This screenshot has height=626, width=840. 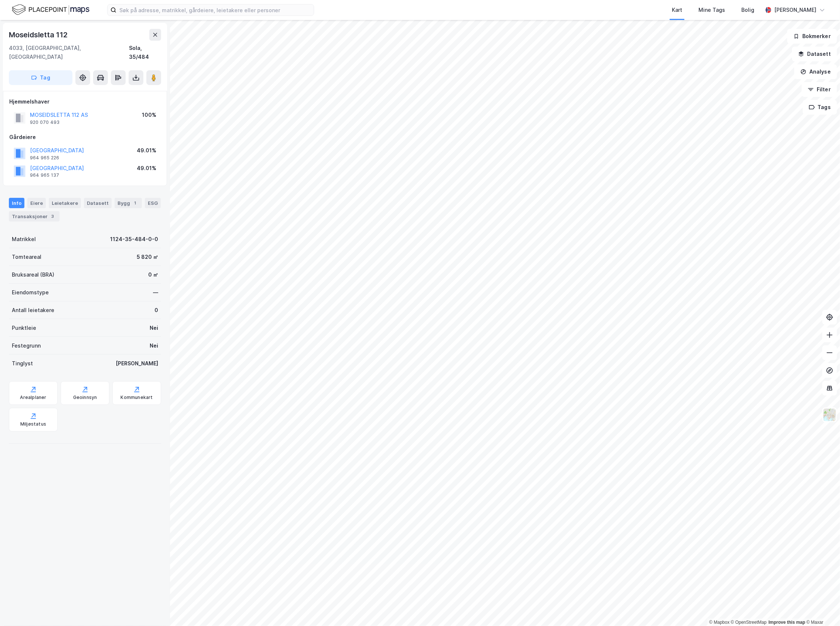 I want to click on a: Mapbox, so click(x=719, y=622).